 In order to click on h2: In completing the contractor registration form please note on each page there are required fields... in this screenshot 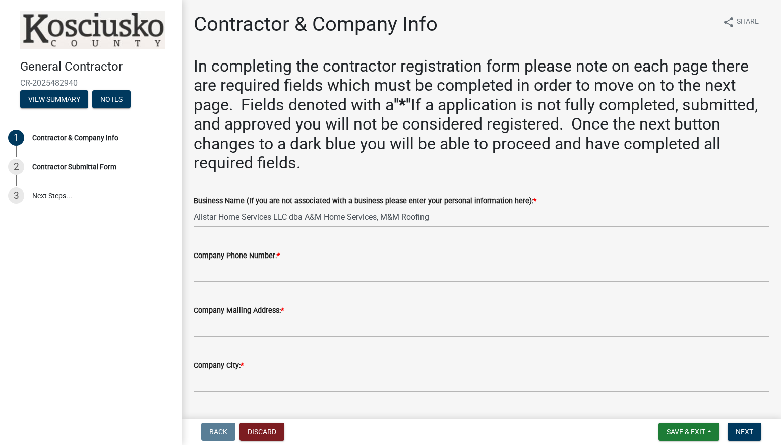, I will do `click(481, 114)`.